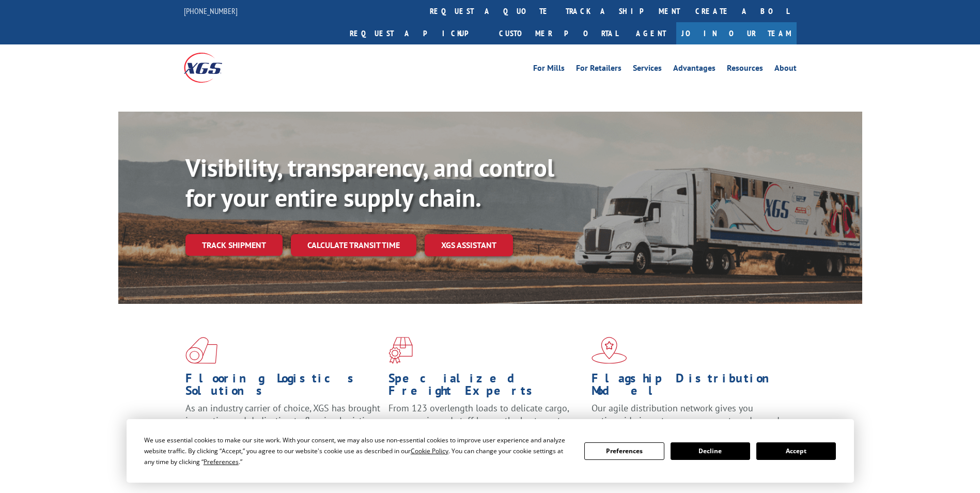  What do you see at coordinates (490, 451) in the screenshot?
I see `div: Cookie Consent Prompt` at bounding box center [490, 451].